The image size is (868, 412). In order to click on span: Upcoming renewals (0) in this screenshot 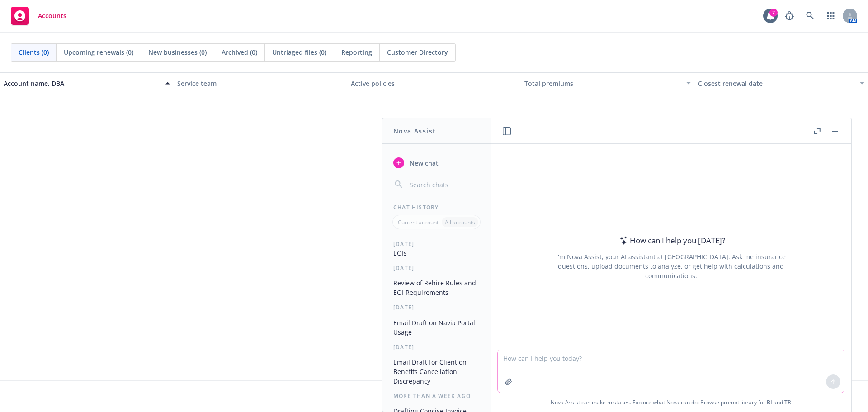, I will do `click(98, 52)`.